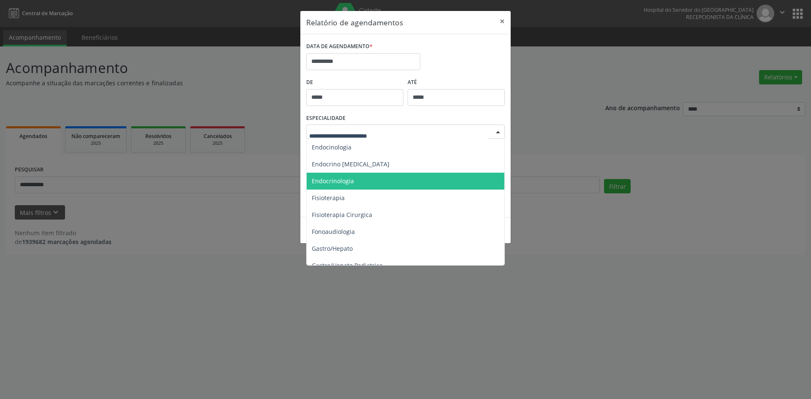  Describe the element at coordinates (332, 249) in the screenshot. I see `span: Gastro/Hepato` at that location.